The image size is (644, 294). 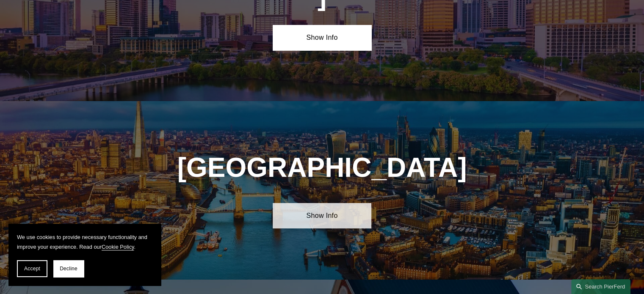 What do you see at coordinates (85, 242) in the screenshot?
I see `p: We use cookies to provide necessary functionality and improve your experience. Read our .` at bounding box center [85, 242].